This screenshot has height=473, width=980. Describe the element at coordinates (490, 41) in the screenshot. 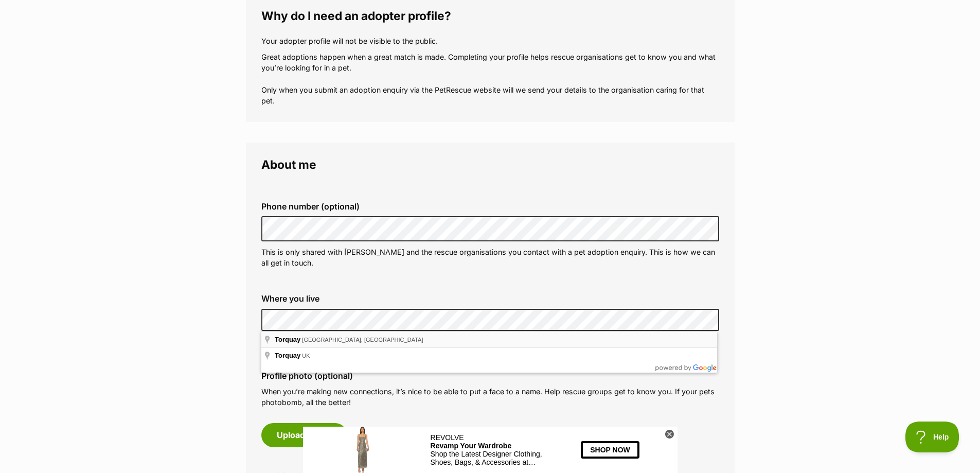

I see `p: Your adopter profile will not be visible to the public.` at that location.